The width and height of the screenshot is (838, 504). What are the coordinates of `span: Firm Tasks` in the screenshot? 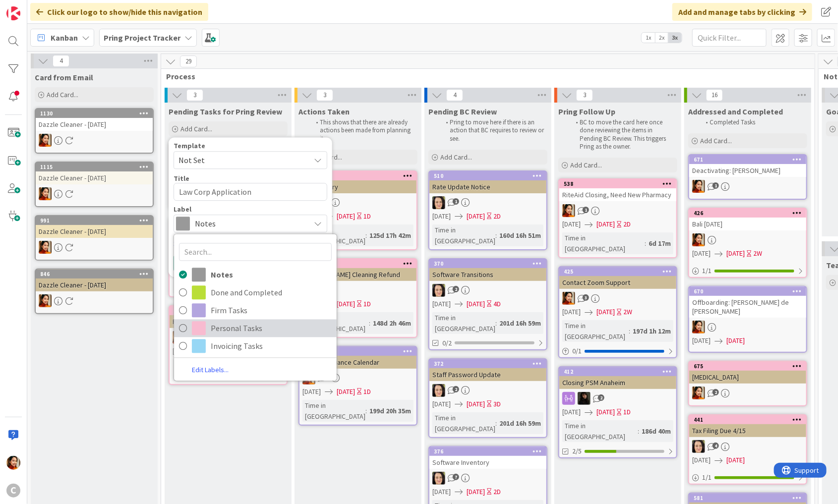 It's located at (271, 311).